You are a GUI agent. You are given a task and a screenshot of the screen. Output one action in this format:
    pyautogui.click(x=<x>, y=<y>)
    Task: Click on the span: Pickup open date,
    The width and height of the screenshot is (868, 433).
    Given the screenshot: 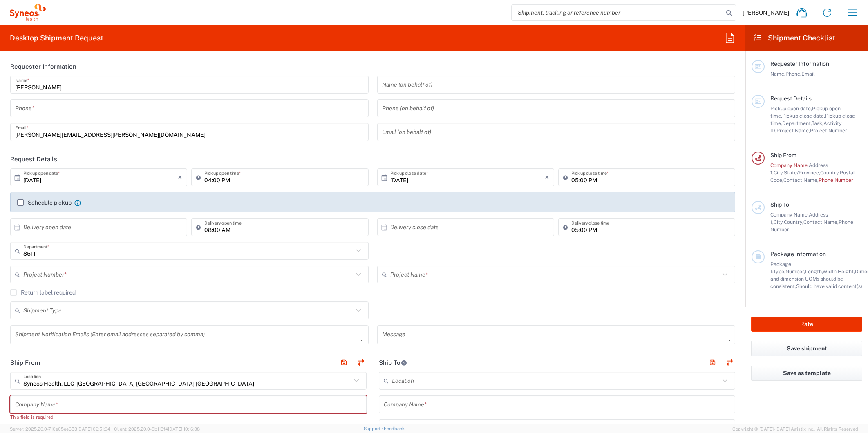 What is the action you would take?
    pyautogui.click(x=791, y=108)
    